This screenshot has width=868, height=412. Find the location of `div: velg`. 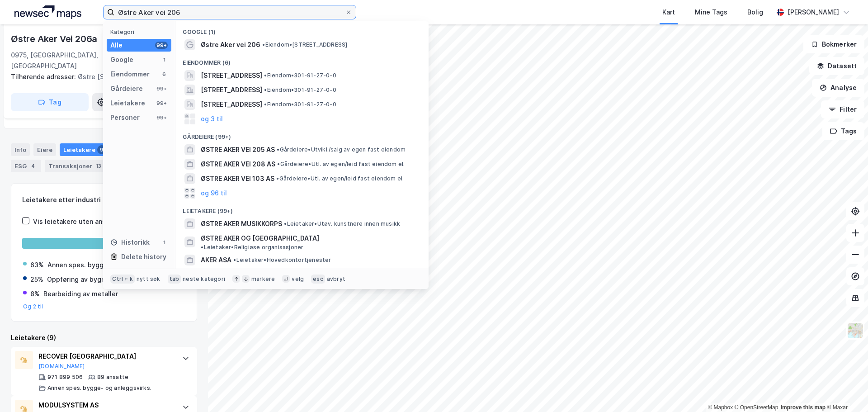

div: velg is located at coordinates (298, 279).